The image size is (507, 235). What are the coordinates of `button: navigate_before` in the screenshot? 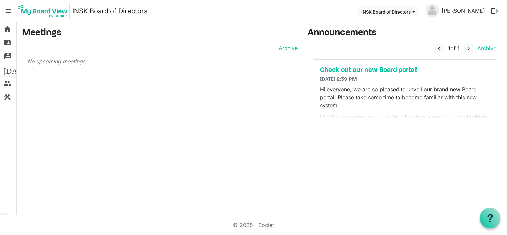 It's located at (439, 49).